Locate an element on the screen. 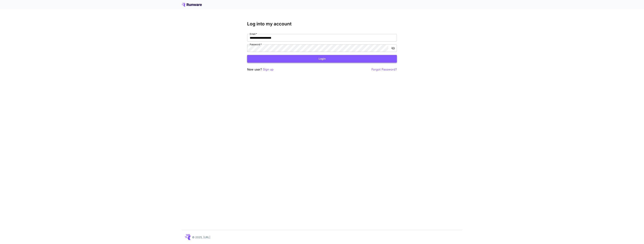 The height and width of the screenshot is (244, 644). button: toggle password visibility is located at coordinates (393, 48).